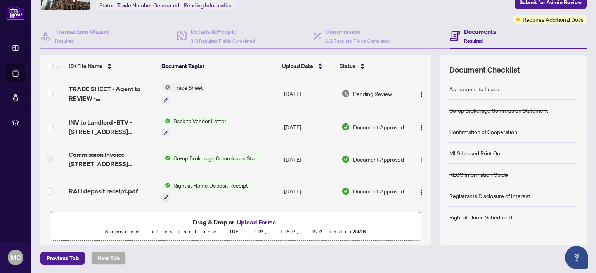 Image resolution: width=596 pixels, height=273 pixels. What do you see at coordinates (499, 110) in the screenshot?
I see `div: Co-op Brokerage Commission Statement` at bounding box center [499, 110].